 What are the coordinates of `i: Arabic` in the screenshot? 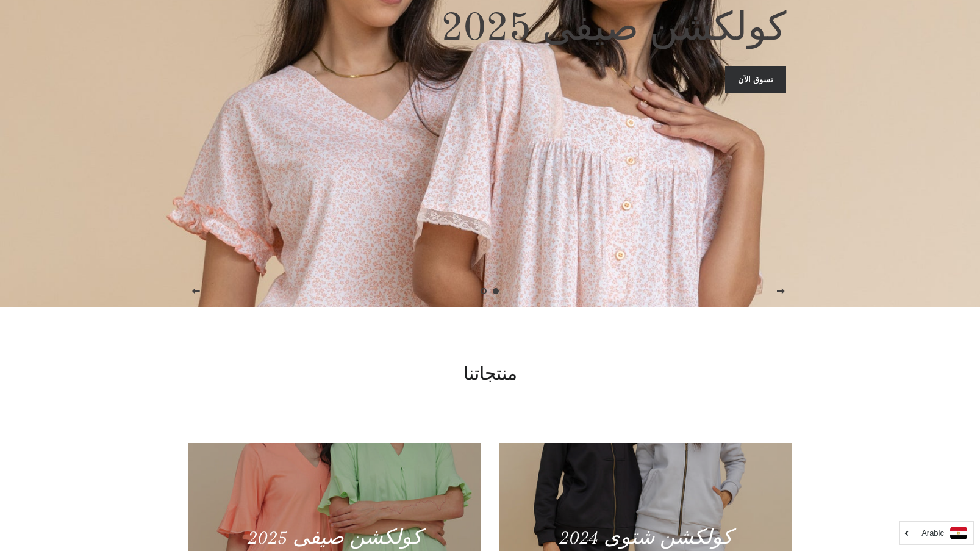 It's located at (933, 532).